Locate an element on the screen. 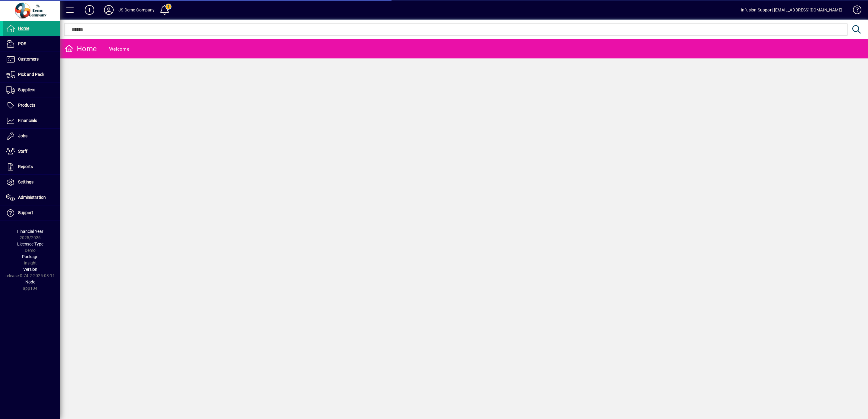 This screenshot has height=419, width=868. span: Version is located at coordinates (30, 269).